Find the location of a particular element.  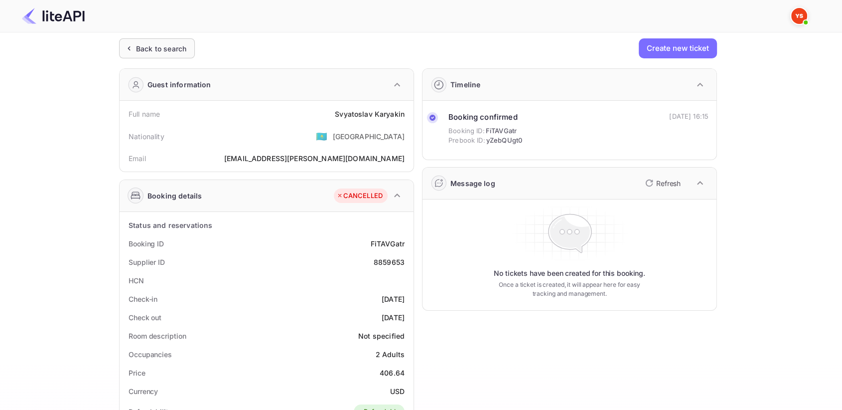

div: USD is located at coordinates (397, 391).